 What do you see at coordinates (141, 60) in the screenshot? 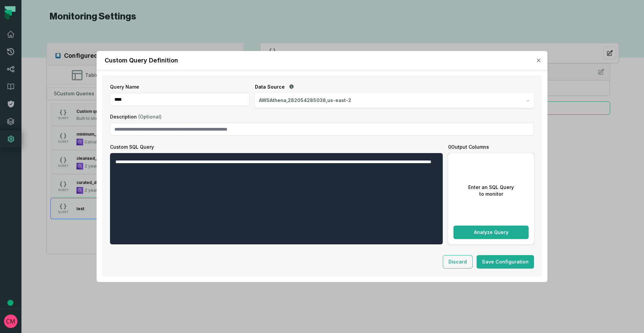
I see `h2: Custom Query Definition` at bounding box center [141, 60].